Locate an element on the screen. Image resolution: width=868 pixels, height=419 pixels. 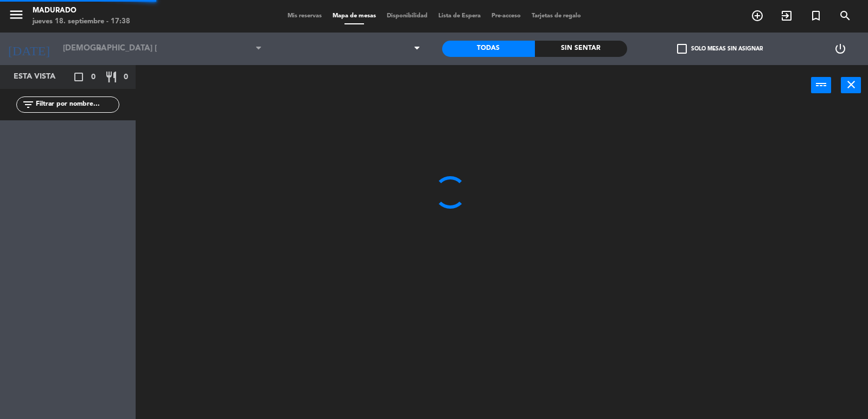
i: add_circle_outline is located at coordinates (757, 15).